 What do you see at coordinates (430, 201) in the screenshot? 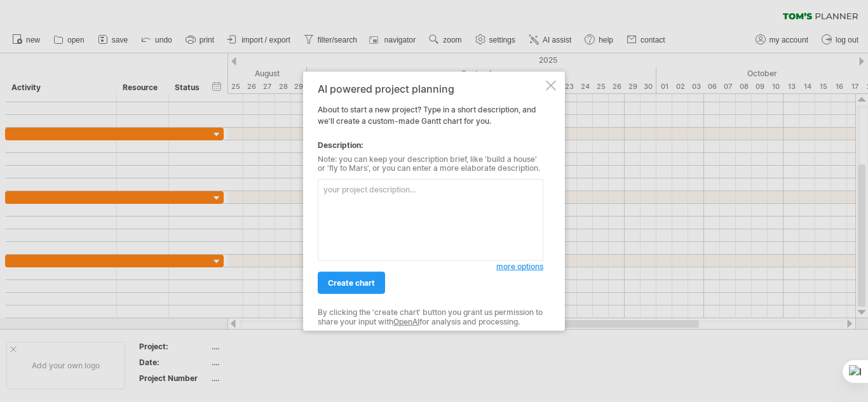
I see `div: About to start a new project? Type in a short description, and we'll create a custom-made Gantt c...` at bounding box center [430, 201].